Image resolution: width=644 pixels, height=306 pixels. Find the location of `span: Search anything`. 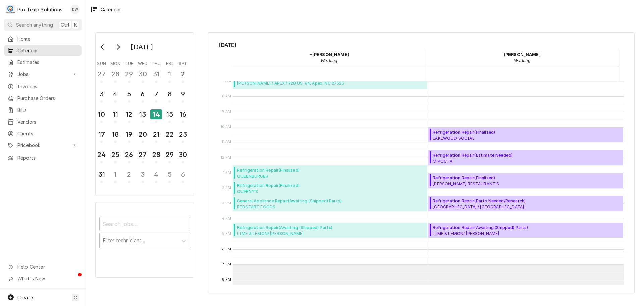

span: Search anything is located at coordinates (35, 24).